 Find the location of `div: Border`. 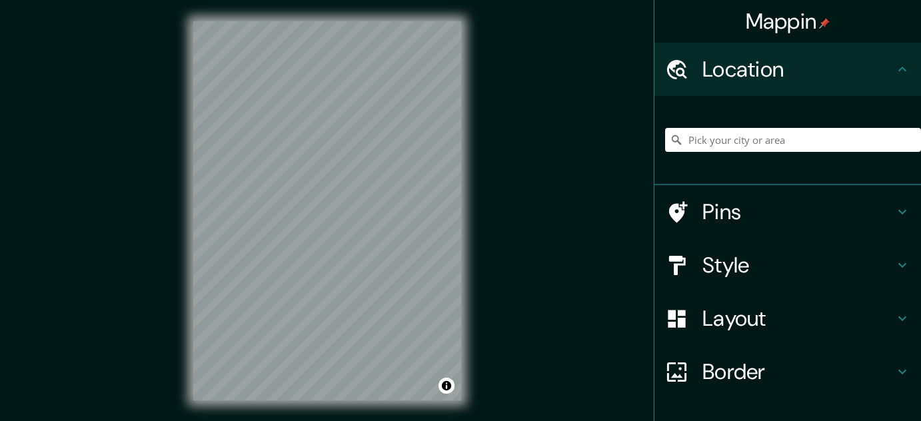

div: Border is located at coordinates (787, 372).